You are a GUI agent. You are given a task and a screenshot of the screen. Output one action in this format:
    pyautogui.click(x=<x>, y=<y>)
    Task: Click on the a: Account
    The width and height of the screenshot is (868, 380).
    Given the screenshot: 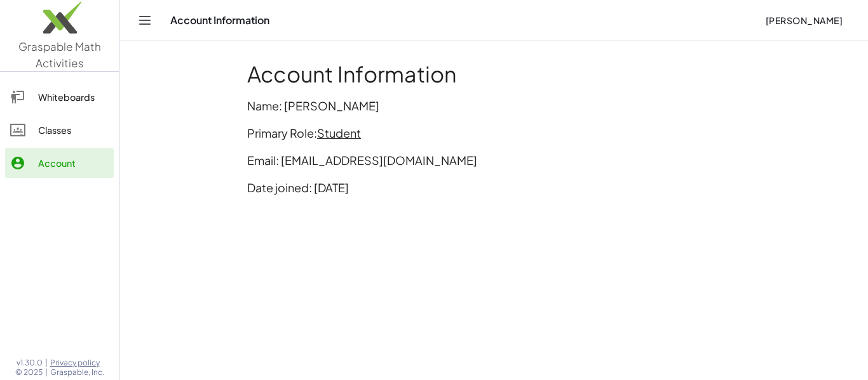 What is the action you would take?
    pyautogui.click(x=59, y=163)
    